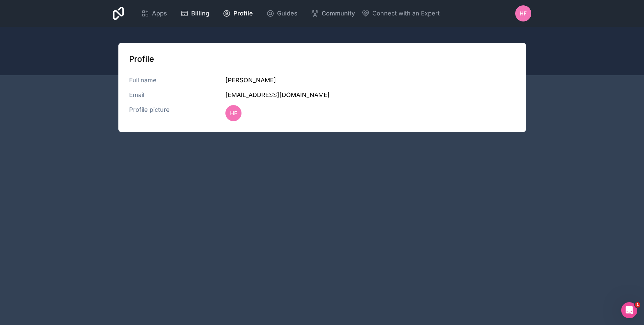 This screenshot has height=325, width=644. Describe the element at coordinates (178, 95) in the screenshot. I see `h3: Email` at that location.